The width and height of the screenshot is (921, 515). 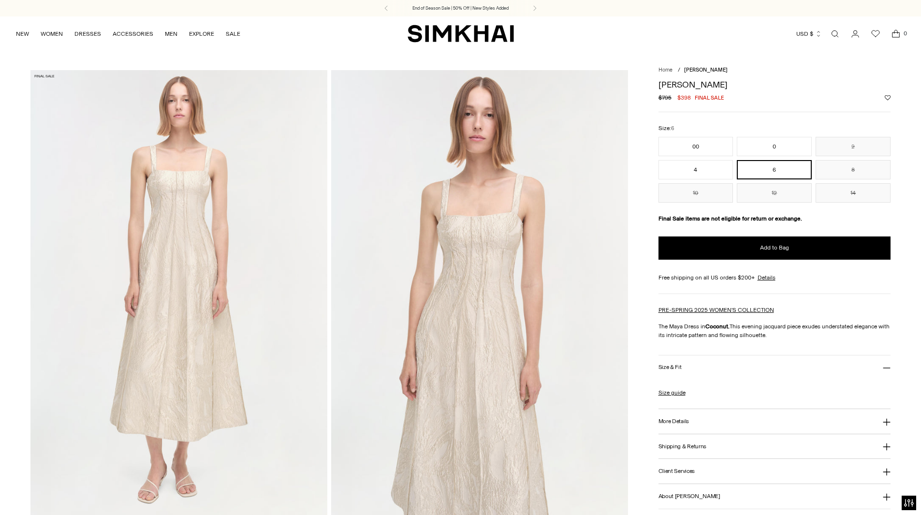 What do you see at coordinates (835, 34) in the screenshot?
I see `a: Open search modal` at bounding box center [835, 34].